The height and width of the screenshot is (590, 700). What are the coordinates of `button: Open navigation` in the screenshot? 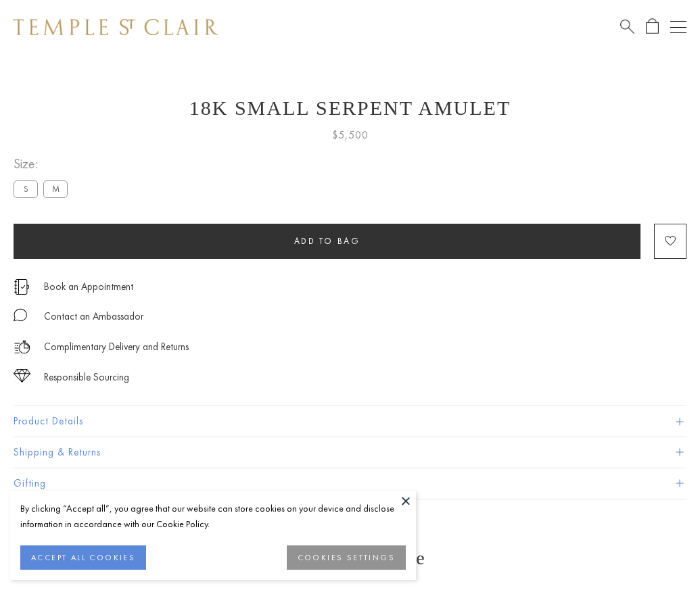 It's located at (678, 27).